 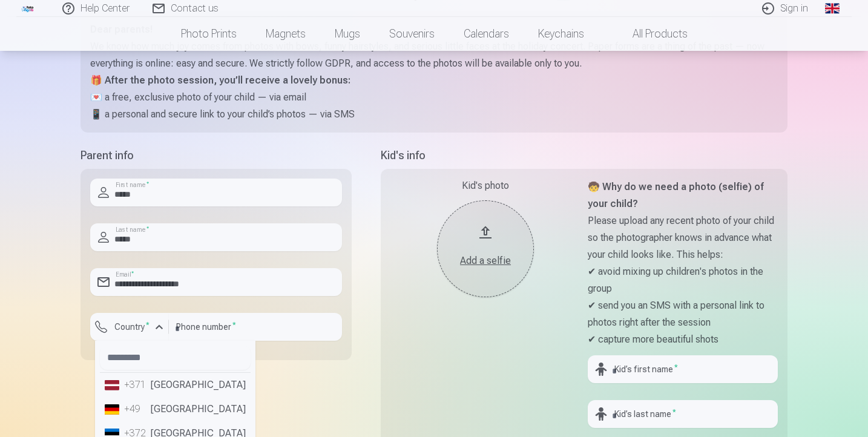 What do you see at coordinates (434, 55) in the screenshot?
I see `p: We know how much joy comes from photos with bows, funny hairstyles, and serious little faces at t...` at bounding box center [434, 55].